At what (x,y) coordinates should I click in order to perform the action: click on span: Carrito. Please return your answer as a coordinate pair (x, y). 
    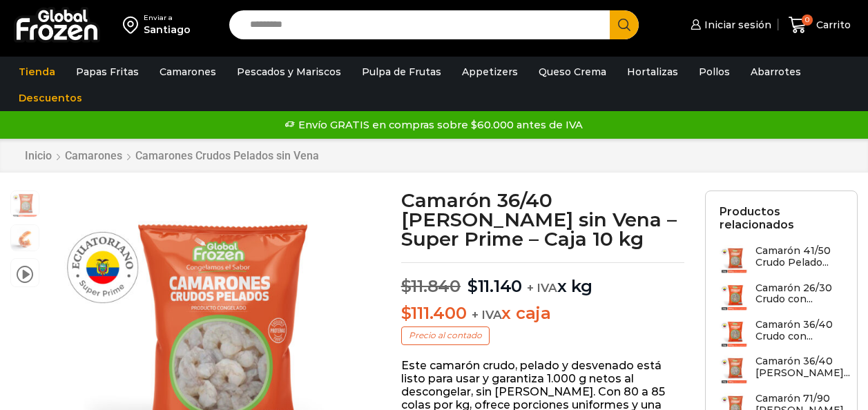
    Looking at the image, I should click on (831, 25).